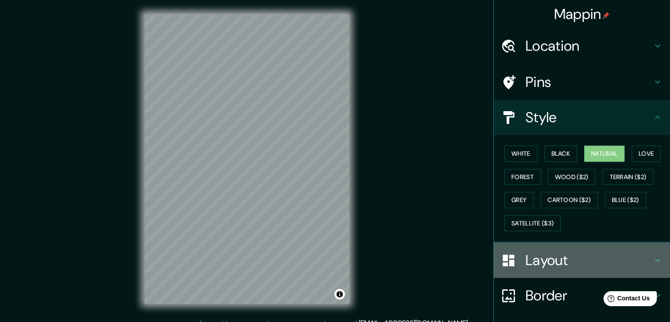 This screenshot has height=322, width=670. What do you see at coordinates (247, 159) in the screenshot?
I see `canvas: Map` at bounding box center [247, 159].